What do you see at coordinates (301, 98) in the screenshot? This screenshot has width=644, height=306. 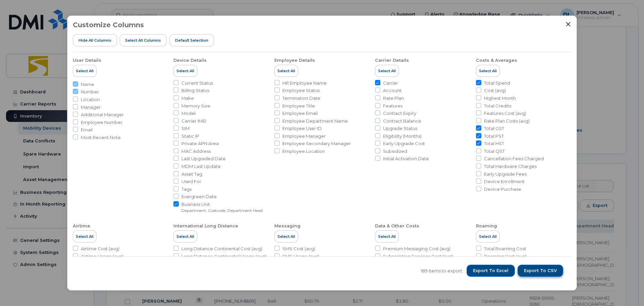 I see `span: Termination Date` at bounding box center [301, 98].